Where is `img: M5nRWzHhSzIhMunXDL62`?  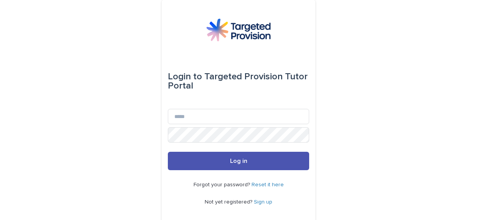
img: M5nRWzHhSzIhMunXDL62 is located at coordinates (239, 30).